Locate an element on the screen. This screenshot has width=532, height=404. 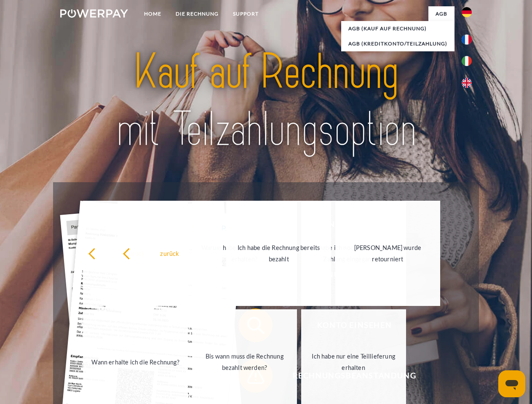
a: agb is located at coordinates (442, 14).